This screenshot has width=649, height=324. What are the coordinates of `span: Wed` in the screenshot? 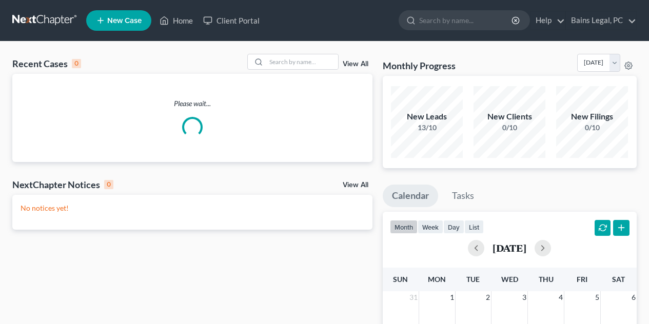 It's located at (509, 279).